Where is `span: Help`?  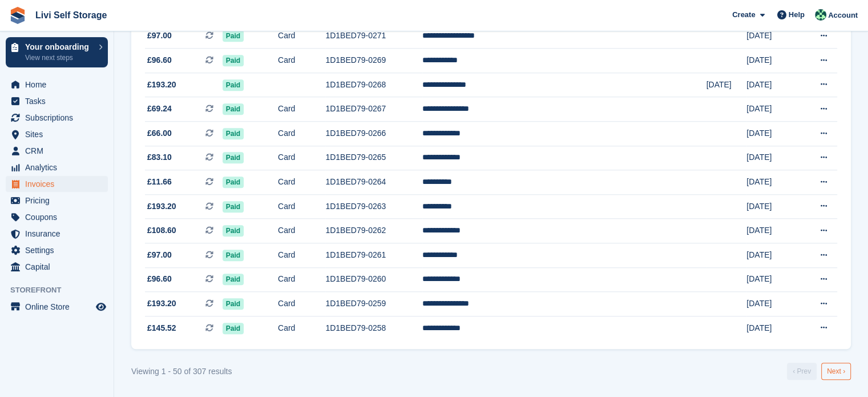
span: Help is located at coordinates (797, 15).